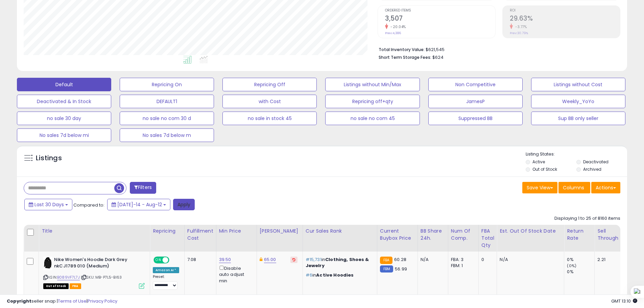 This screenshot has height=308, width=644. What do you see at coordinates (235, 274) in the screenshot?
I see `div: Disable auto adjust min` at bounding box center [235, 274].